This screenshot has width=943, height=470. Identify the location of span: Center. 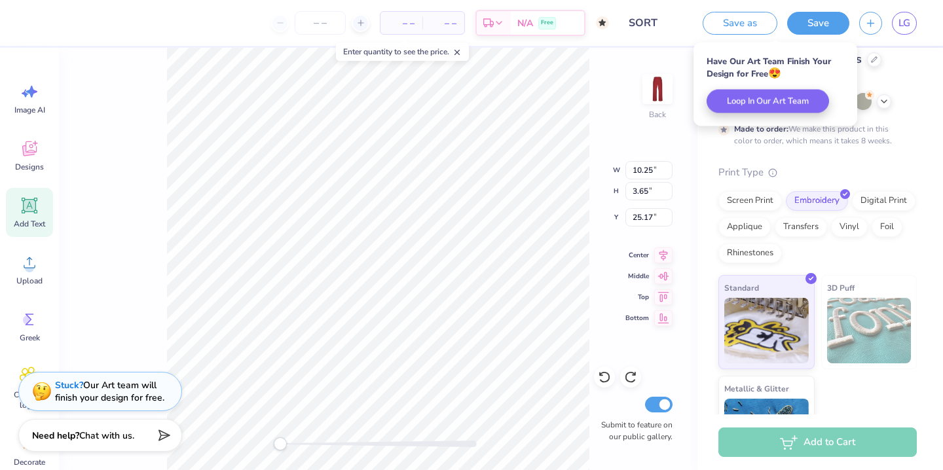
(637, 255).